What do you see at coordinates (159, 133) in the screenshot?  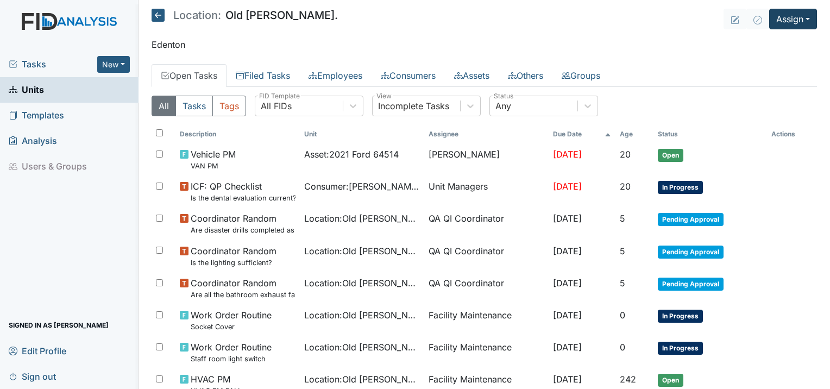 I see `input: Toggle All Rows Selected` at bounding box center [159, 133].